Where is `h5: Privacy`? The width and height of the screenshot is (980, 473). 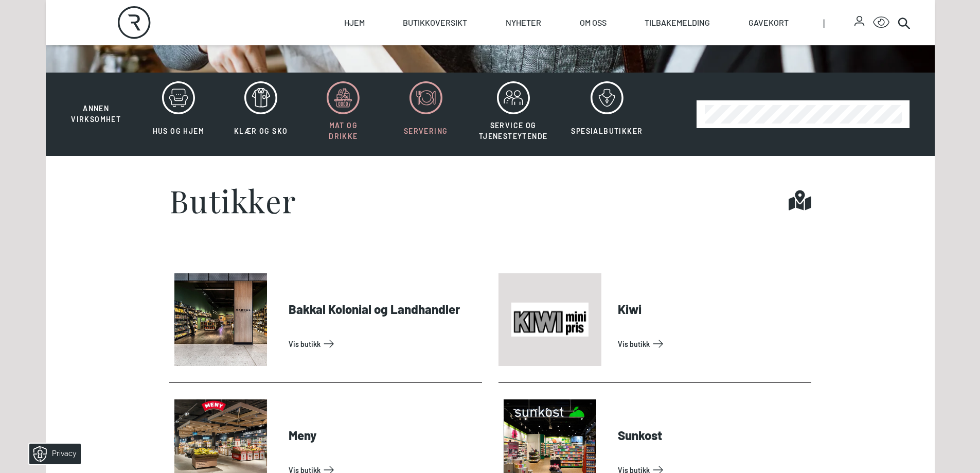 h5: Privacy is located at coordinates (54, 13).